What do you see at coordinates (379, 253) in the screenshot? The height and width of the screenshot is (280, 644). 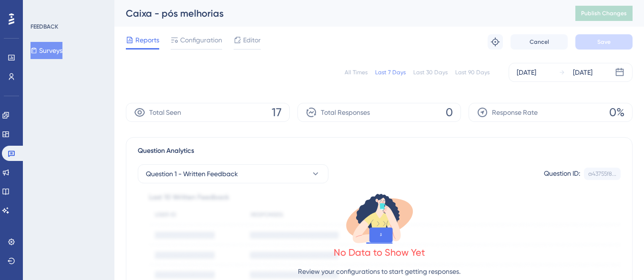 I see `div: No Data to Show Yet` at bounding box center [379, 253].